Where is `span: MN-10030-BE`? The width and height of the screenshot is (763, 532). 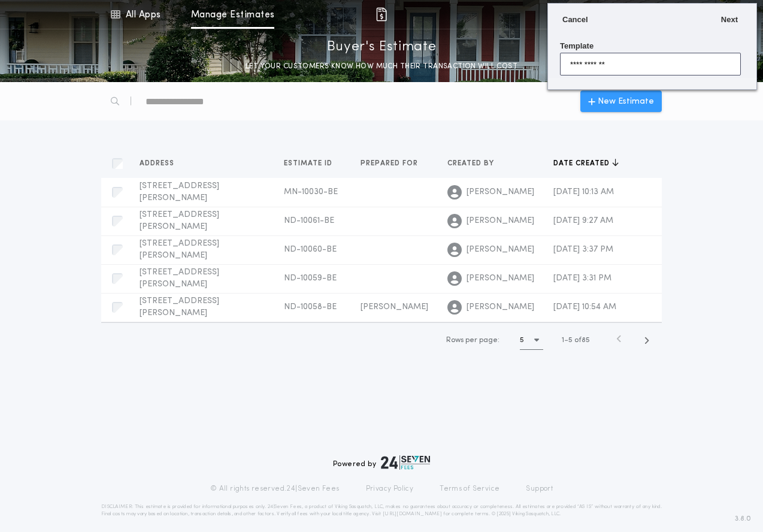 span: MN-10030-BE is located at coordinates (311, 192).